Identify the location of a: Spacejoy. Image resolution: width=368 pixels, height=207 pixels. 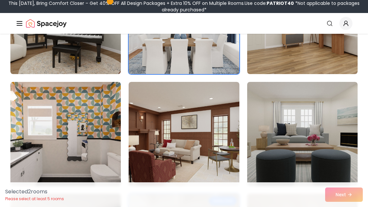
(46, 23).